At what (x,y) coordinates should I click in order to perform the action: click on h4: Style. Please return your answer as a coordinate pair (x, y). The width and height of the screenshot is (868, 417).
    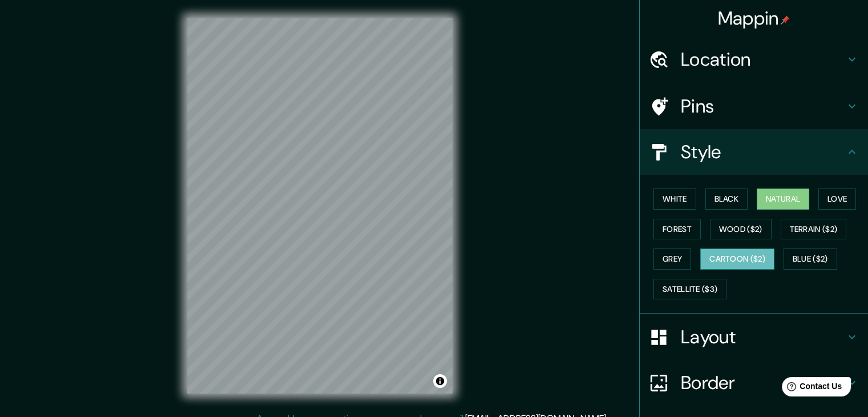
    Looking at the image, I should click on (763, 152).